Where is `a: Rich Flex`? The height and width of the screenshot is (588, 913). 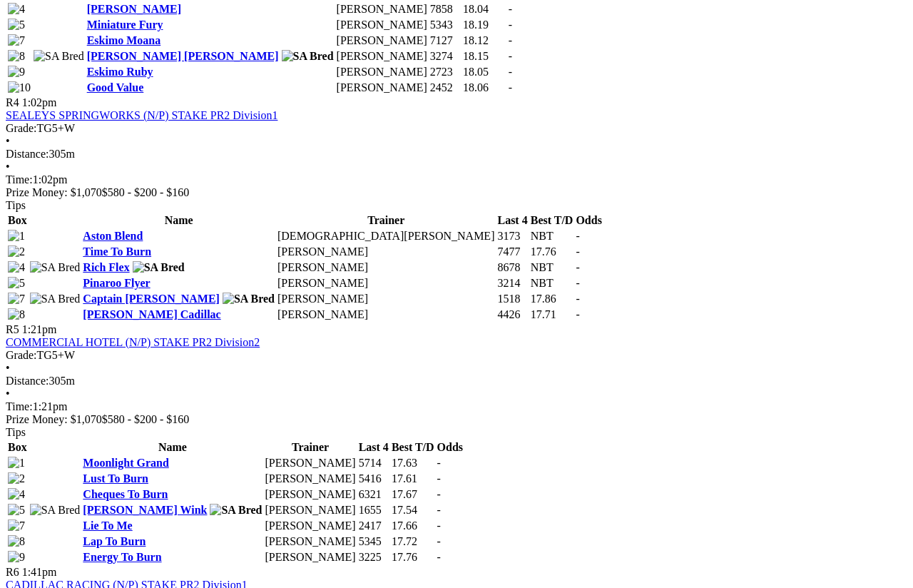
a: Rich Flex is located at coordinates (105, 267).